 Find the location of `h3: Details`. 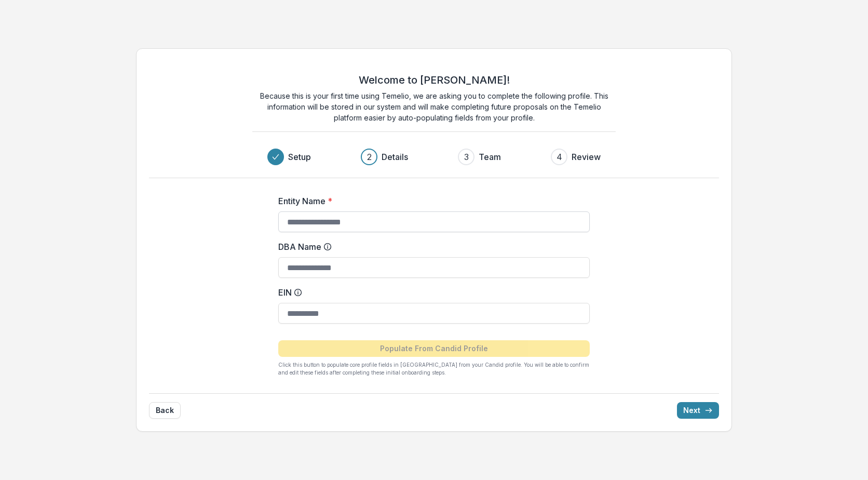

h3: Details is located at coordinates (394, 157).